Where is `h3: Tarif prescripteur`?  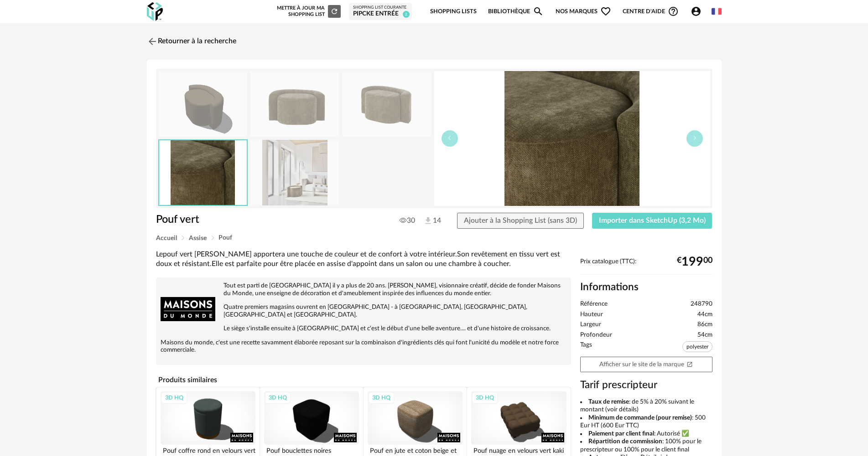 h3: Tarif prescripteur is located at coordinates (646, 384).